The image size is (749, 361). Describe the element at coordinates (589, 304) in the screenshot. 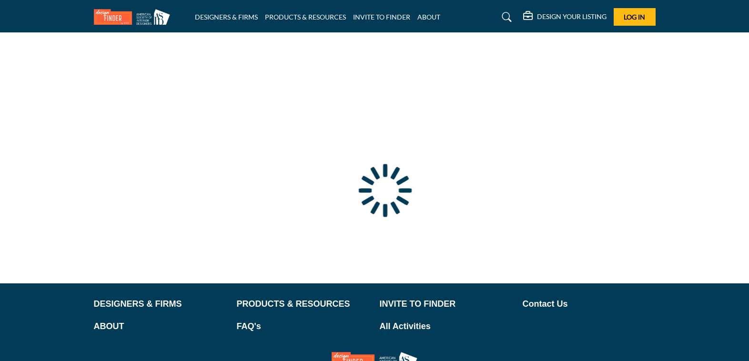

I see `a: Contact Us` at that location.